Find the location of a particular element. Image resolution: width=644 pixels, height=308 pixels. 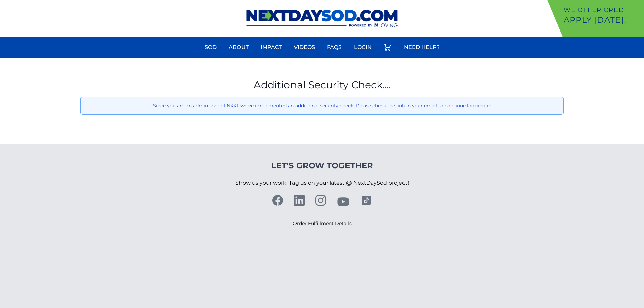

h4: Let's Grow Together is located at coordinates (322, 166).